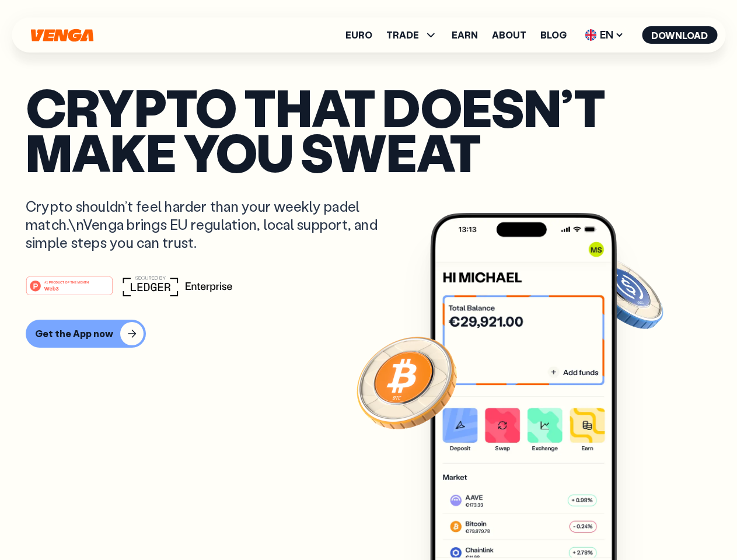 Image resolution: width=737 pixels, height=560 pixels. Describe the element at coordinates (604, 35) in the screenshot. I see `span: EN` at that location.